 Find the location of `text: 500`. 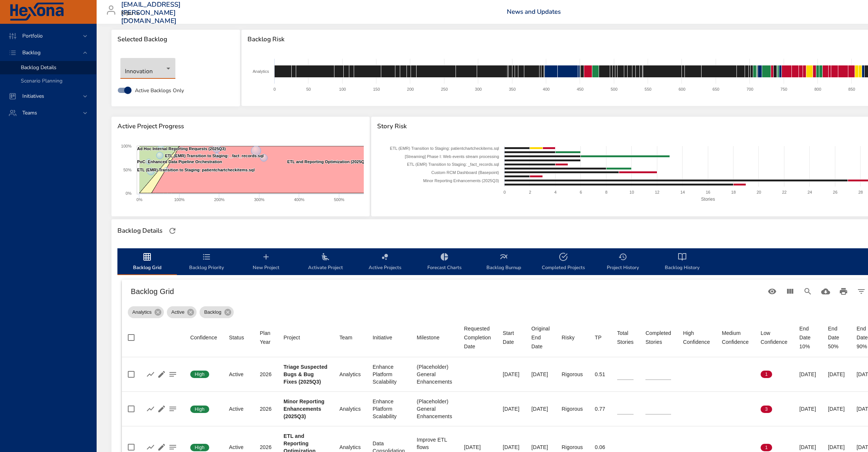

text: 500 is located at coordinates (614, 89).